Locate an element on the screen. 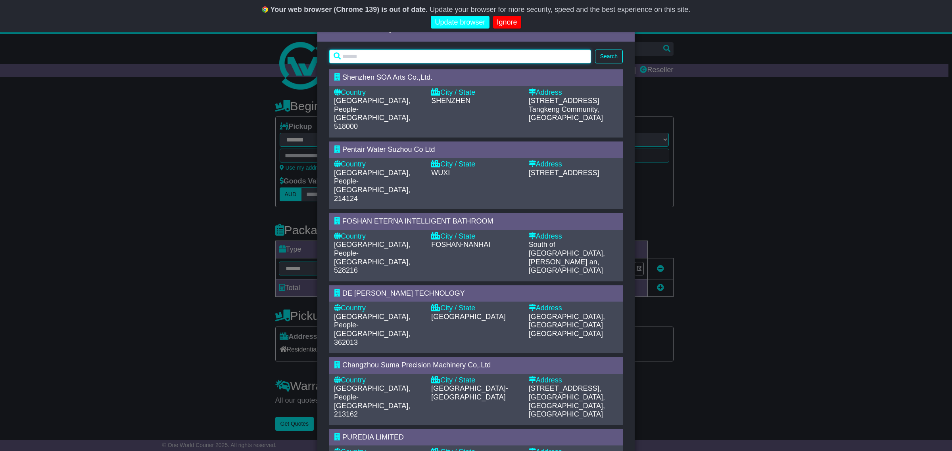 This screenshot has width=952, height=451. span: SHENZHEN is located at coordinates (451, 101).